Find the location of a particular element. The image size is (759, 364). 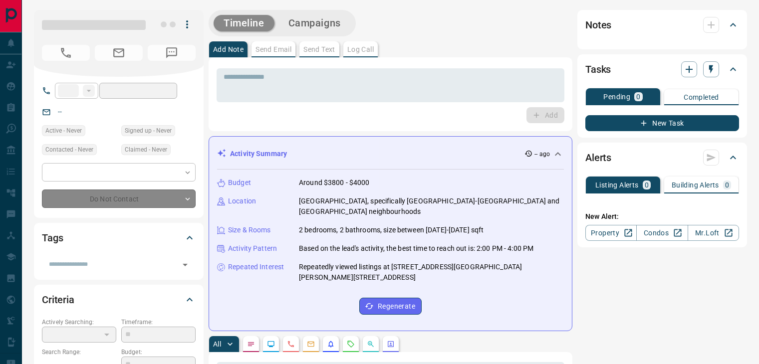

button: Campaigns is located at coordinates (314, 23).